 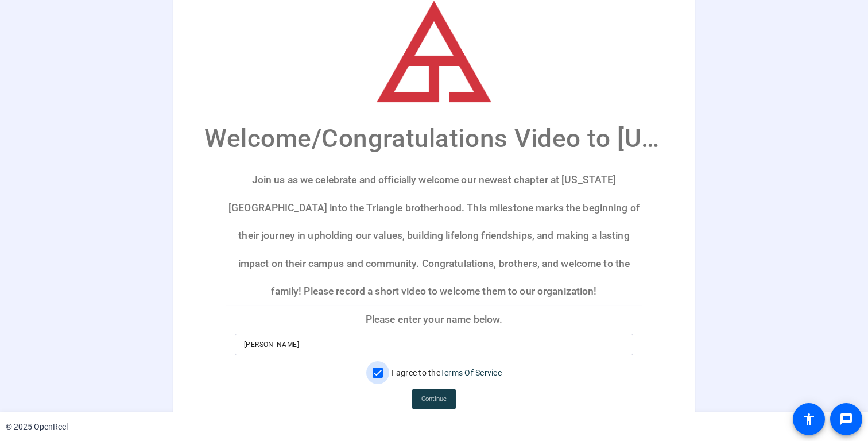 I want to click on label: I agree to the, so click(x=446, y=373).